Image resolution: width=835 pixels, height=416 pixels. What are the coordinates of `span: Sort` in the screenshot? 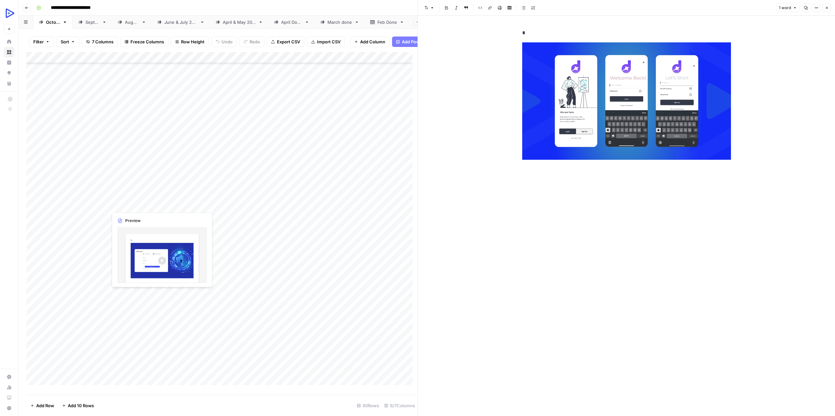 It's located at (65, 42).